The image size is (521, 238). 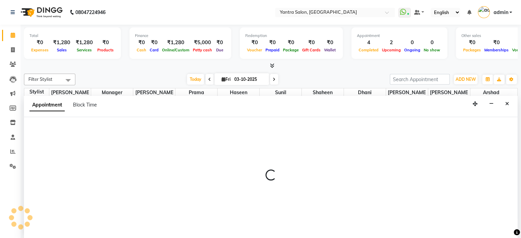 What do you see at coordinates (312, 50) in the screenshot?
I see `span: Gift Cards` at bounding box center [312, 50].